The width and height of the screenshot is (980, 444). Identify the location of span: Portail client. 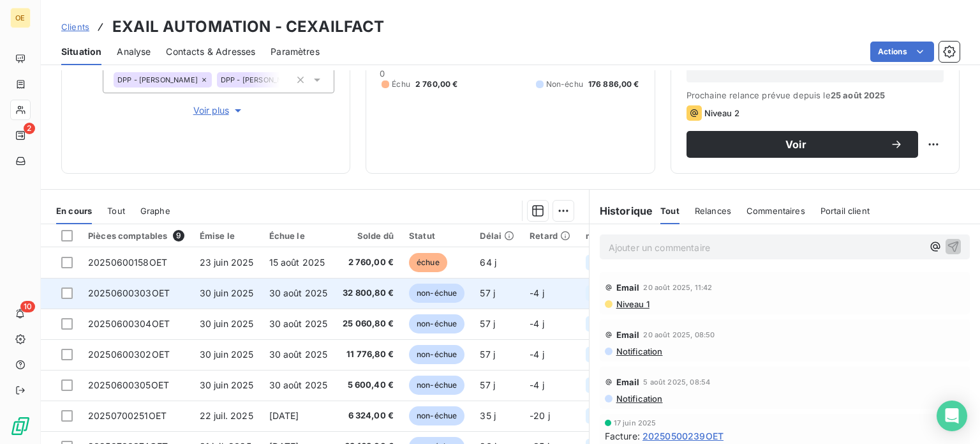
(845, 211).